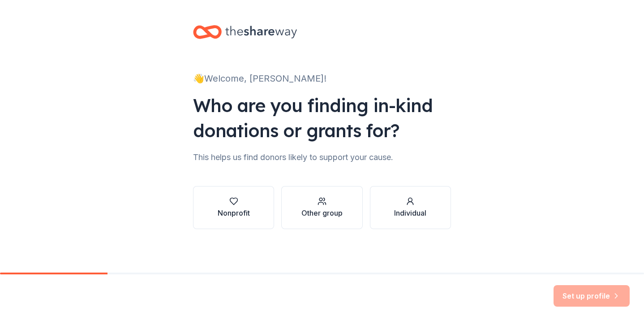 This screenshot has width=644, height=321. What do you see at coordinates (410, 213) in the screenshot?
I see `div: Individual` at bounding box center [410, 213].